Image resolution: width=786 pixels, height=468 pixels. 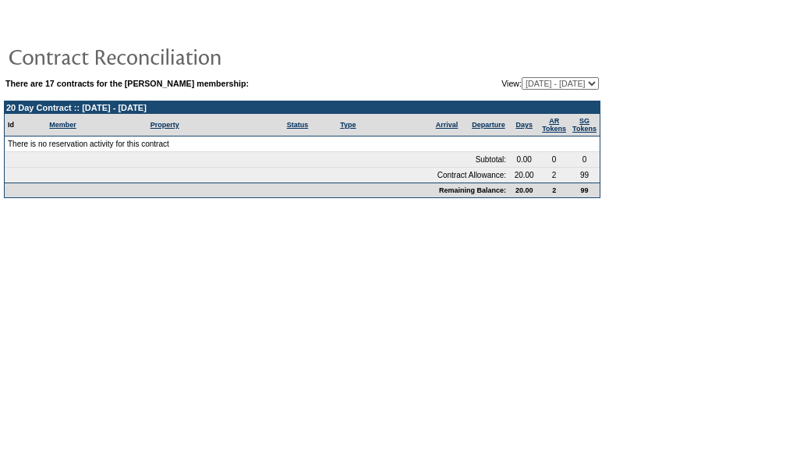 I want to click on a: Member, so click(x=62, y=125).